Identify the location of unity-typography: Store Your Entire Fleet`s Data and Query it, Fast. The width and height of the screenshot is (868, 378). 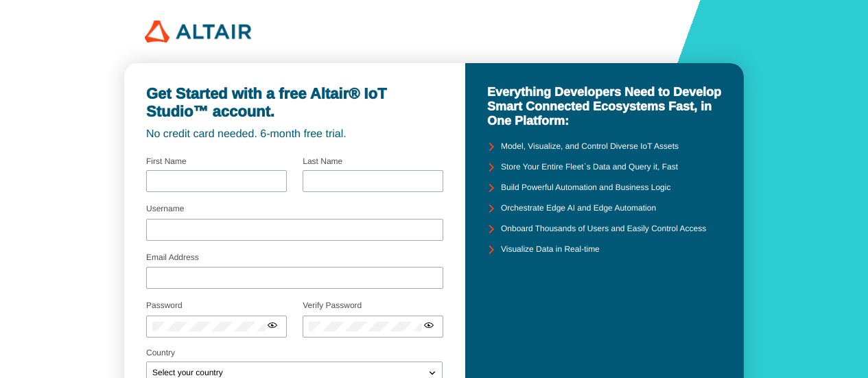
(589, 167).